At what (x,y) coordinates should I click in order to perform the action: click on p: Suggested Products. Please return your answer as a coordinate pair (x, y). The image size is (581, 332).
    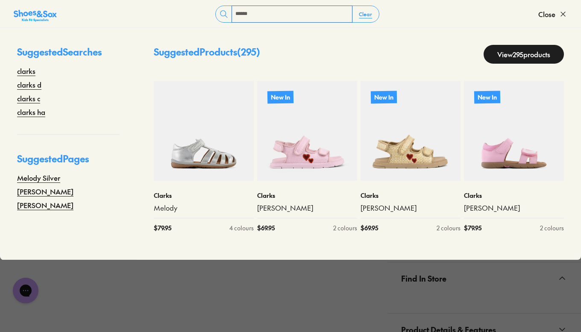
    Looking at the image, I should click on (207, 54).